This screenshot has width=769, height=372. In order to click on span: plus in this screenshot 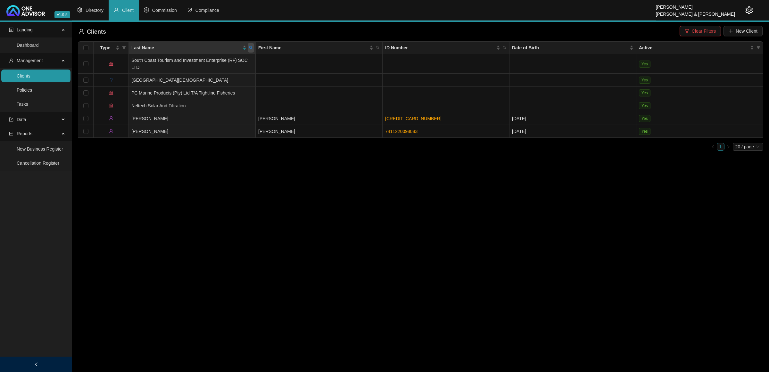, I will do `click(731, 31)`.